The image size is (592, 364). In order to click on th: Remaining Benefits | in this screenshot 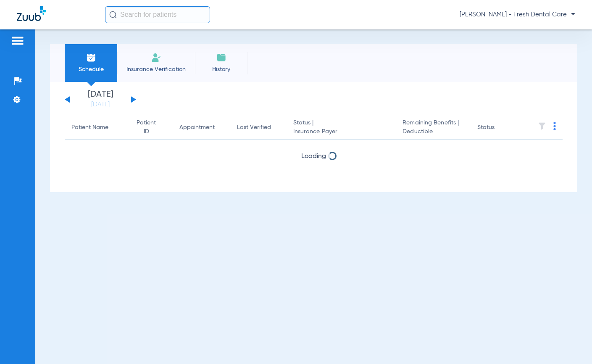, I will do `click(433, 128)`.